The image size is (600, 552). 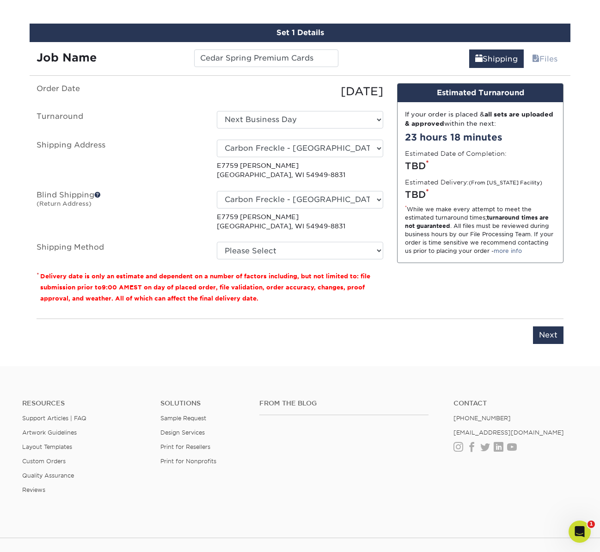 I want to click on a: Files, so click(x=545, y=59).